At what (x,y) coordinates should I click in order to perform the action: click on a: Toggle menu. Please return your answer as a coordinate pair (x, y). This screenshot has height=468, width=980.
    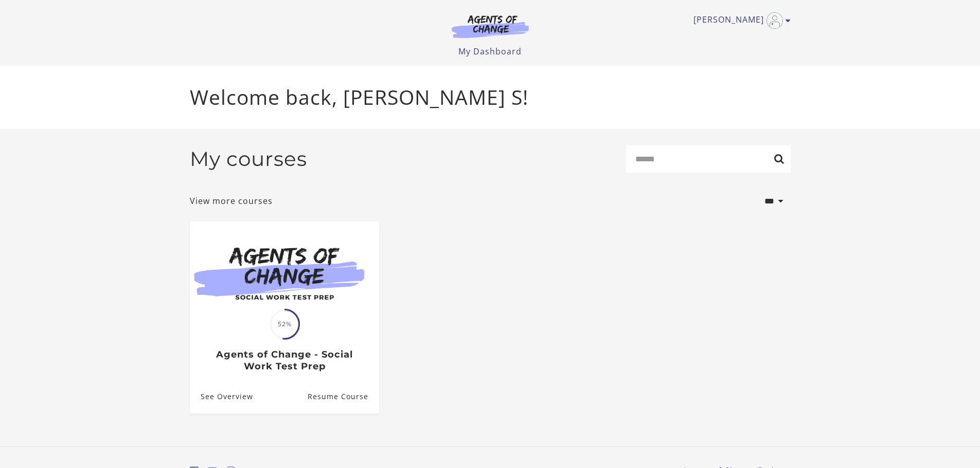
    Looking at the image, I should click on (739, 21).